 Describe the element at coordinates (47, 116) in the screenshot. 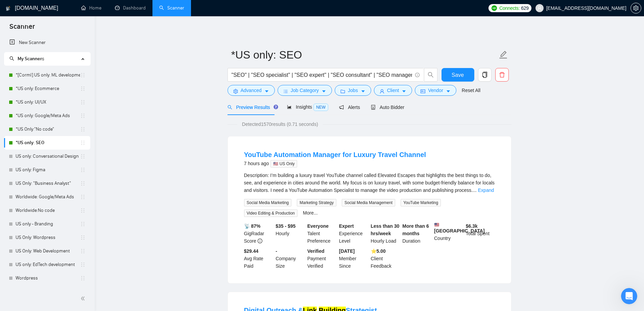

I see `li: *US only: Google/Meta Ads` at that location.